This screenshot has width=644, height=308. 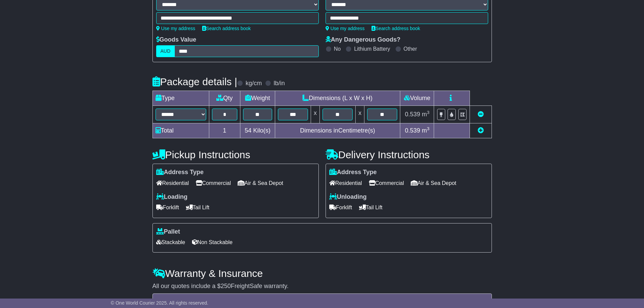 What do you see at coordinates (224, 131) in the screenshot?
I see `td: 1` at bounding box center [224, 131].